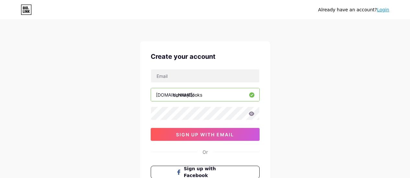 Image resolution: width=410 pixels, height=178 pixels. What do you see at coordinates (205, 76) in the screenshot?
I see `input: Email` at bounding box center [205, 76].